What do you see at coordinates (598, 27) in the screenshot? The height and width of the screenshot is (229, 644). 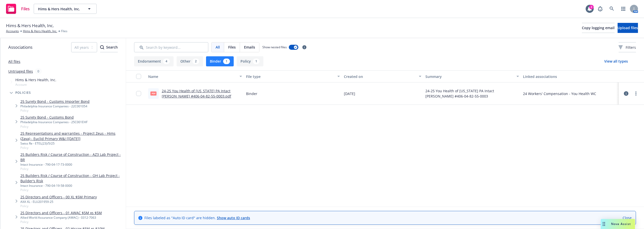 I see `span: Copy logging email` at bounding box center [598, 27].